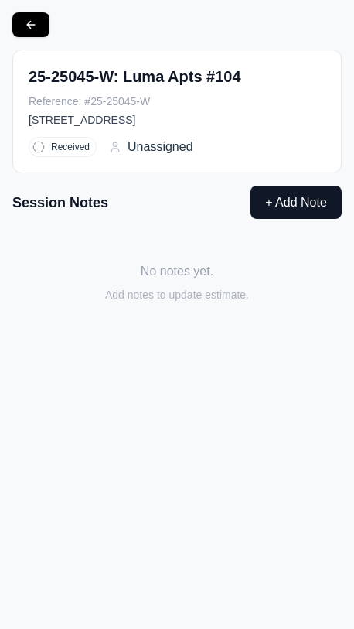 This screenshot has height=629, width=354. I want to click on button: + Add Note, so click(296, 202).